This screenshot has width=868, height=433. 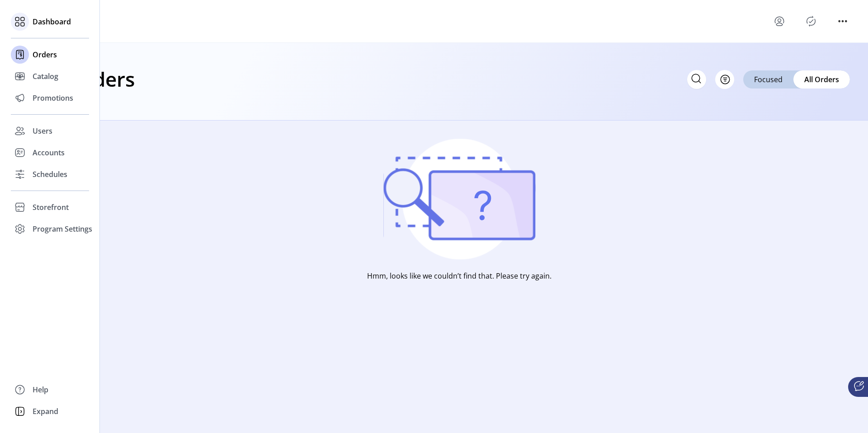 What do you see at coordinates (50, 174) in the screenshot?
I see `span: Schedules` at bounding box center [50, 174].